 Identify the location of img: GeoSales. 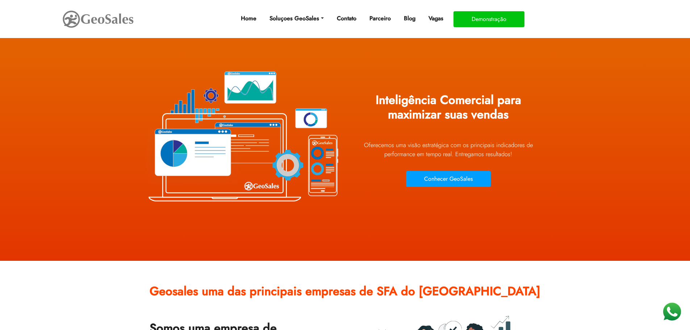
(98, 19).